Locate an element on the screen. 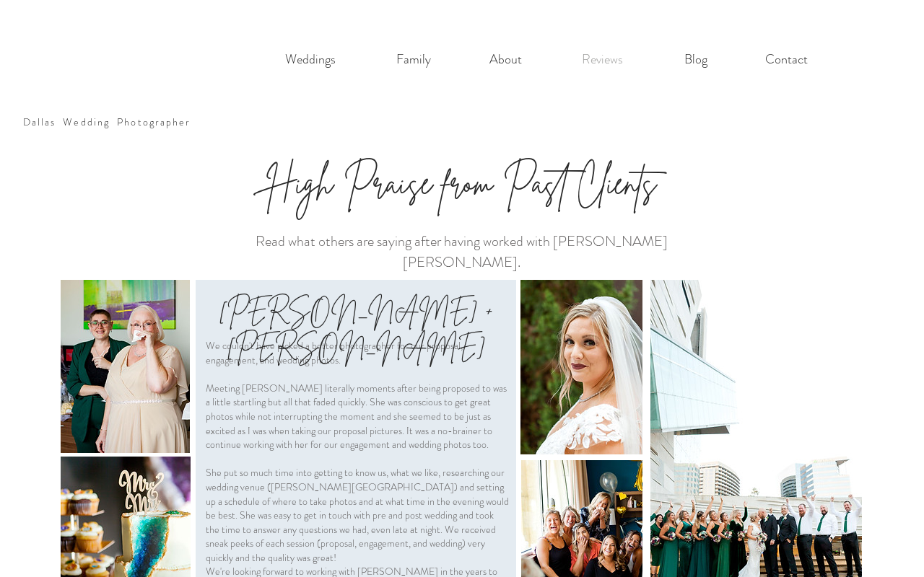  p: Reviews is located at coordinates (602, 59).